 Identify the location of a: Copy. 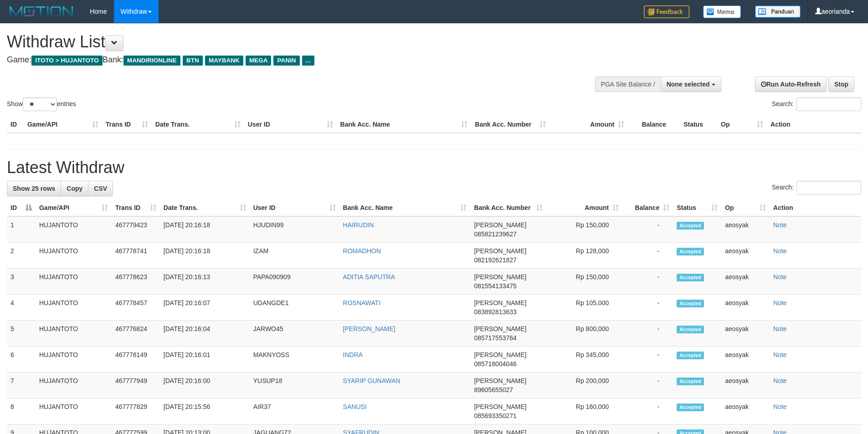
(74, 188).